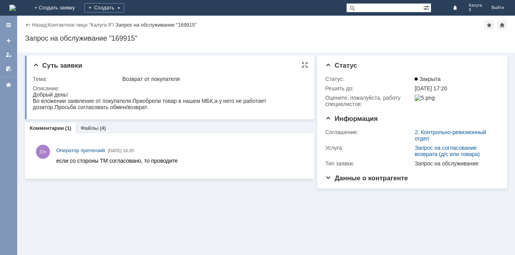 The height and width of the screenshot is (255, 515). What do you see at coordinates (68, 128) in the screenshot?
I see `div: (1)` at bounding box center [68, 128].